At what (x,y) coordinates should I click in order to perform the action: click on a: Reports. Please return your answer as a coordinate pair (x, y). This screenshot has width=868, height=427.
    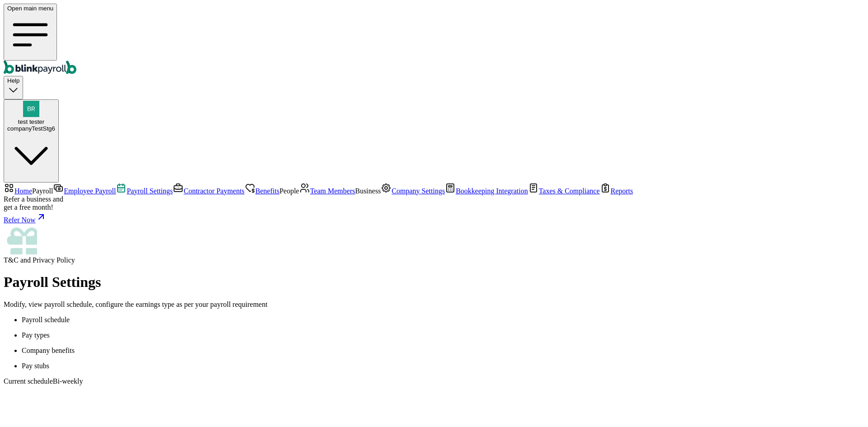
    Looking at the image, I should click on (616, 191).